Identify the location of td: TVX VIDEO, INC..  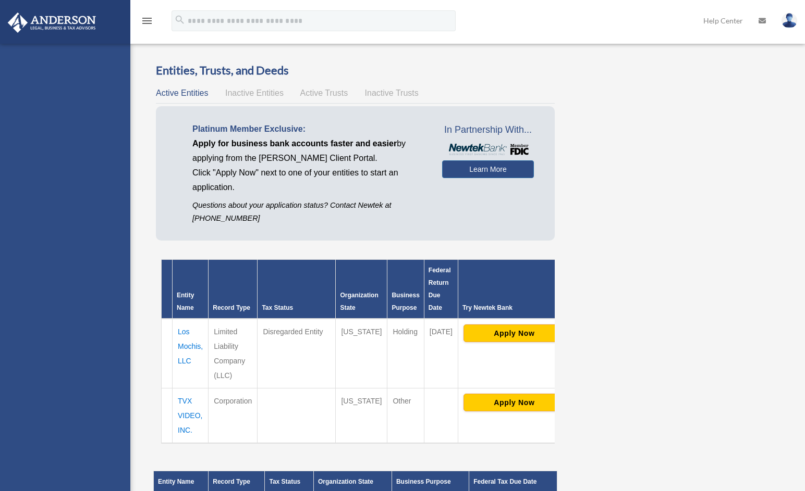
(190, 416).